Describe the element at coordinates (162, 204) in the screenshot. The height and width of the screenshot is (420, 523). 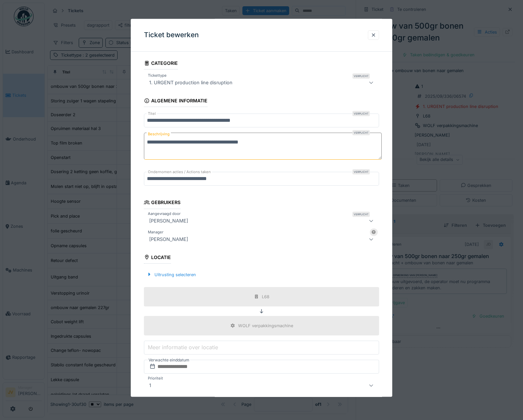
I see `div: Gebruikers` at that location.